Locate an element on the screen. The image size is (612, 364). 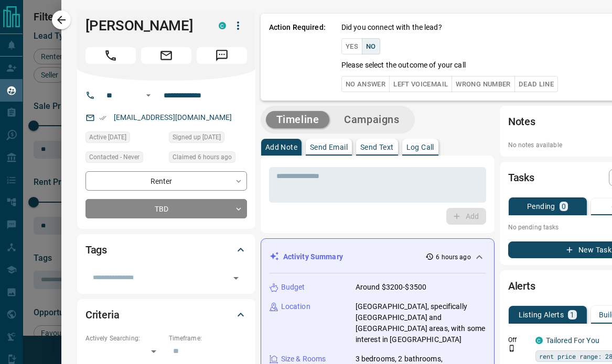
button: Dead Line is located at coordinates (536, 84).